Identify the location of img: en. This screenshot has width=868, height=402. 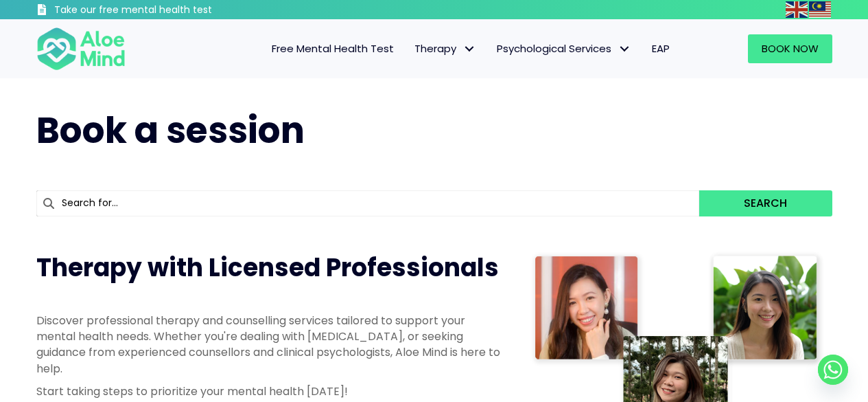
(797, 10).